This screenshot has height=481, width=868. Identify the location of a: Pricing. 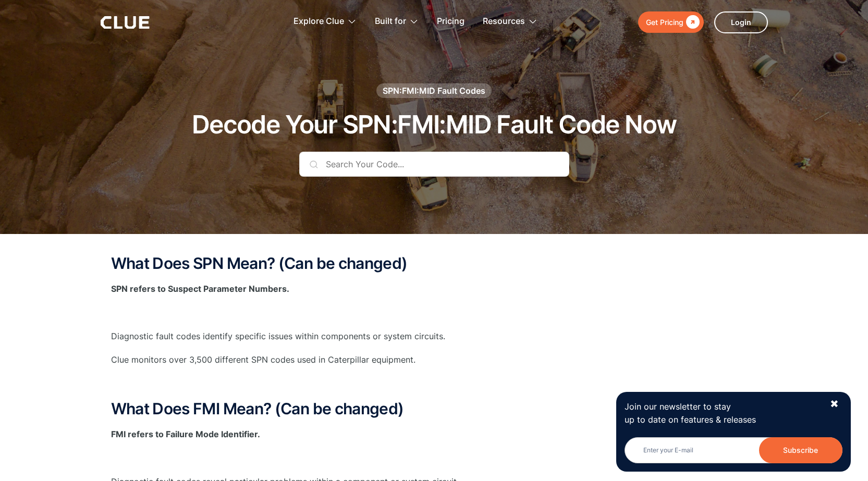
(450, 21).